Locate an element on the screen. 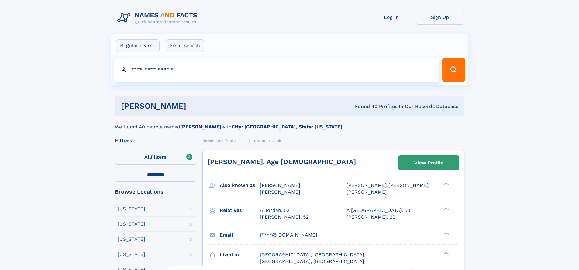 The image size is (579, 270). a: Sign Up is located at coordinates (440, 17).